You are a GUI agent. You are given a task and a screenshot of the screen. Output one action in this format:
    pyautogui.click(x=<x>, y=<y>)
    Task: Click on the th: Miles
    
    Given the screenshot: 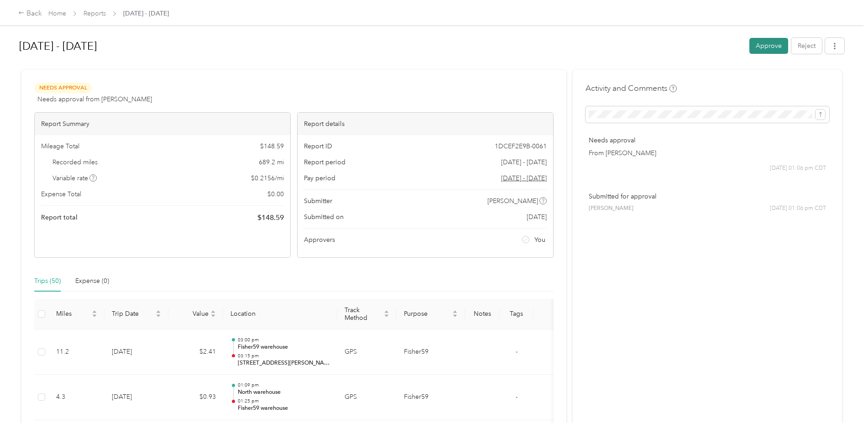 What is the action you would take?
    pyautogui.click(x=77, y=314)
    